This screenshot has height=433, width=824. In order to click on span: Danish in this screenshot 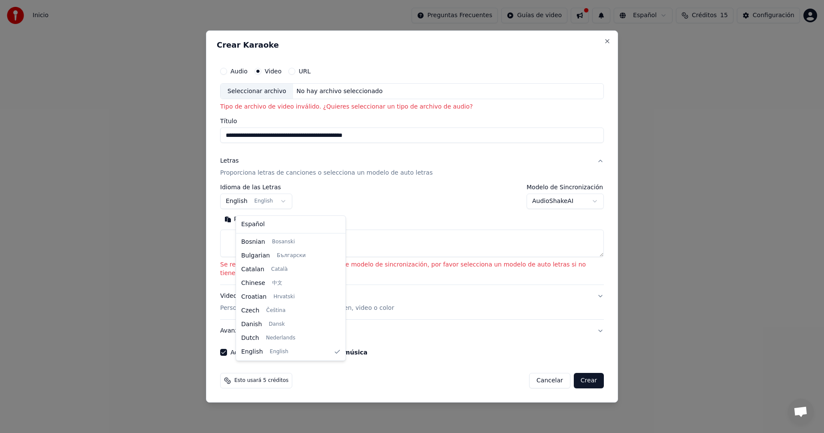, I will do `click(251, 324)`.